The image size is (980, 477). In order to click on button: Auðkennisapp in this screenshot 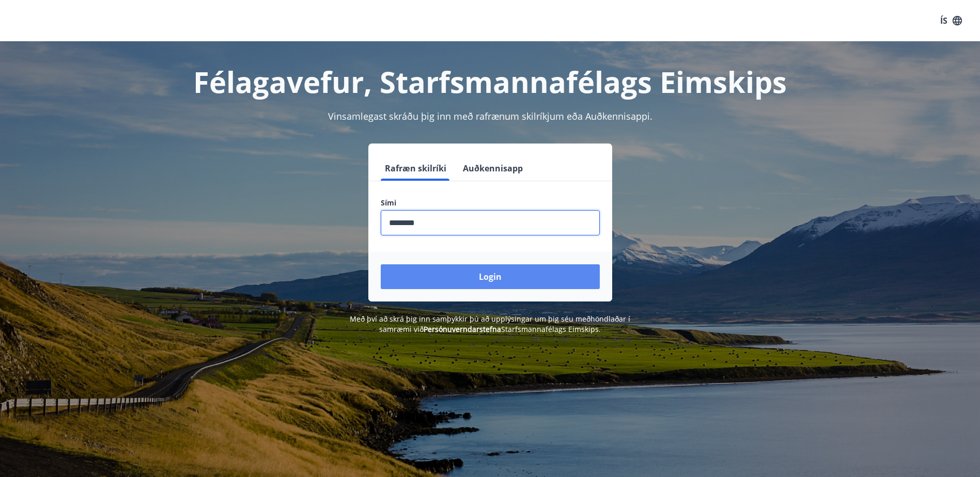, I will do `click(493, 168)`.